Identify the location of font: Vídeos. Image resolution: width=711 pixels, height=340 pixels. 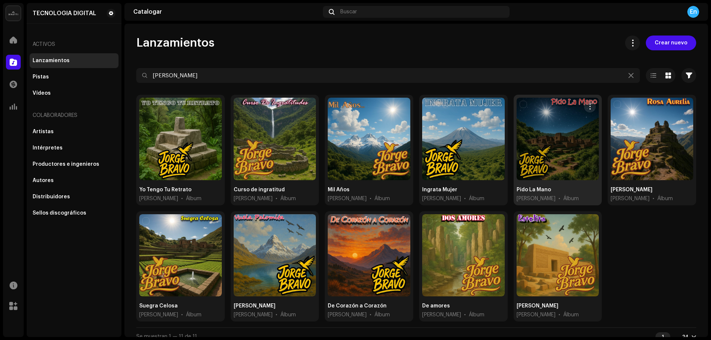
(41, 93).